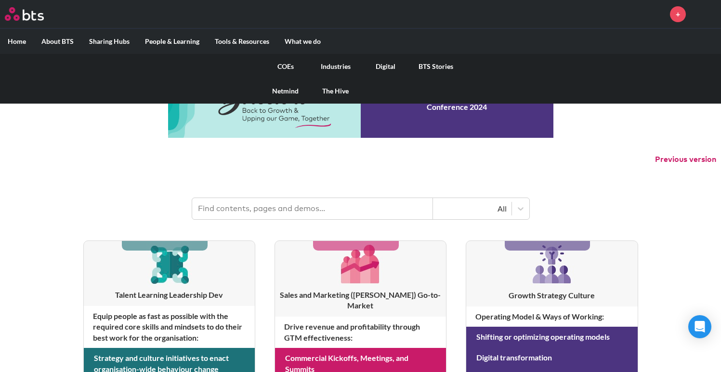  Describe the element at coordinates (551, 316) in the screenshot. I see `h4: Operating Model & Ways of Working :` at that location.